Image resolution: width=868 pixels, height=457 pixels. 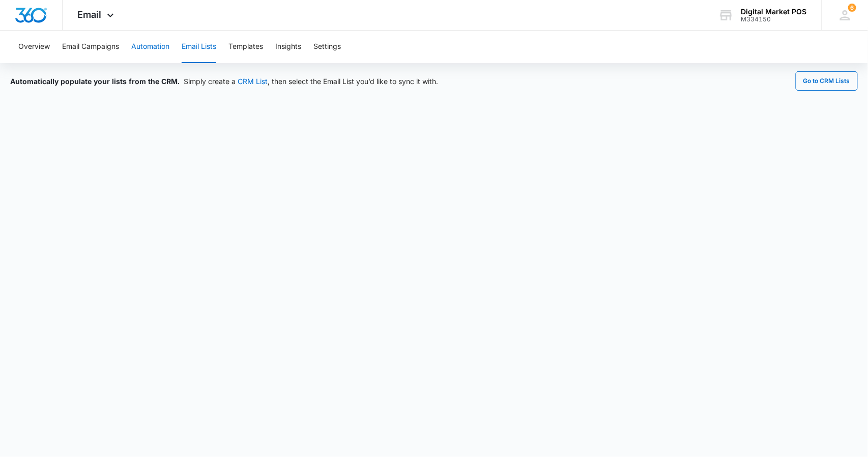 I want to click on span: Email, so click(x=90, y=14).